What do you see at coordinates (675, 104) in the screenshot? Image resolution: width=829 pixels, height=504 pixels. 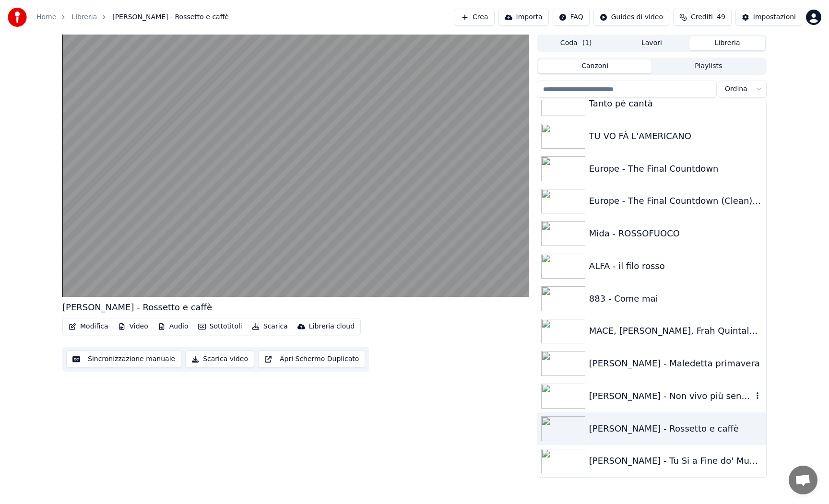 I see `div: Tanto pè cantà` at bounding box center [675, 104].